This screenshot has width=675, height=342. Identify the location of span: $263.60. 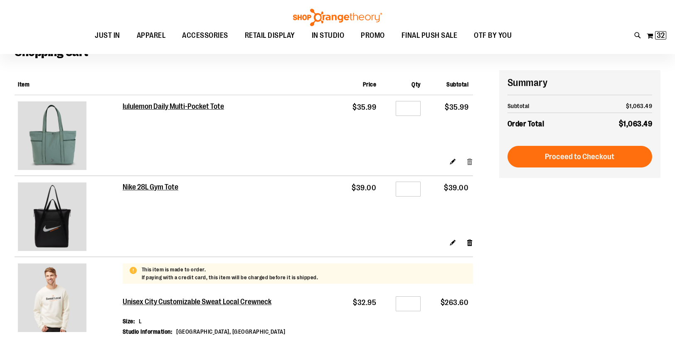
(455, 302).